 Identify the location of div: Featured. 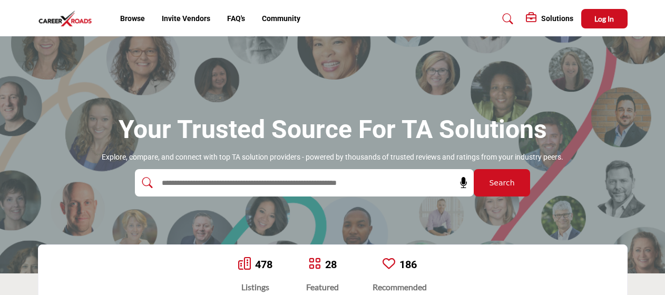
(323, 287).